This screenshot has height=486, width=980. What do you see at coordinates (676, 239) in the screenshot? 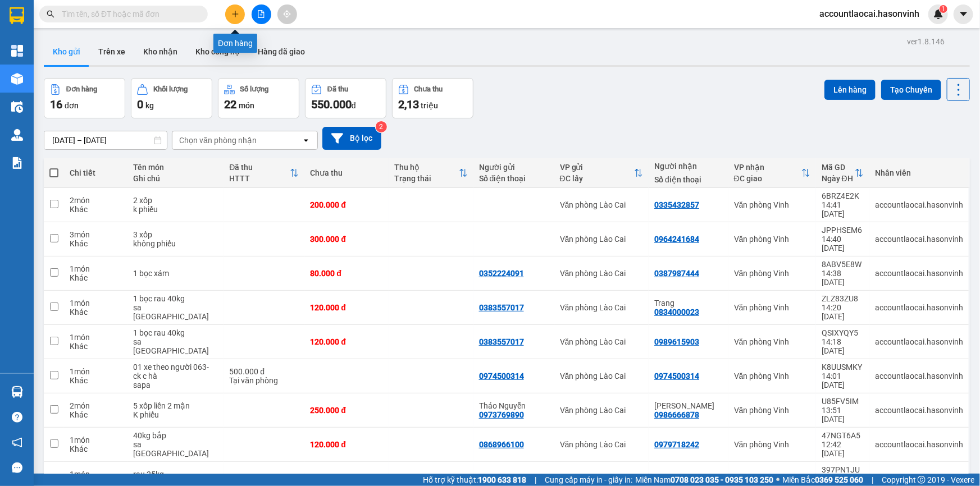
I see `div: 0964241684` at bounding box center [676, 239].